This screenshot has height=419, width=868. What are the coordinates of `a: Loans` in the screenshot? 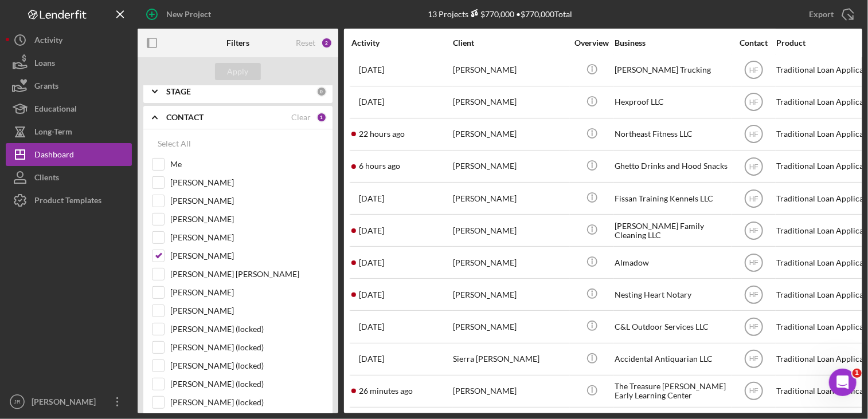 It's located at (69, 63).